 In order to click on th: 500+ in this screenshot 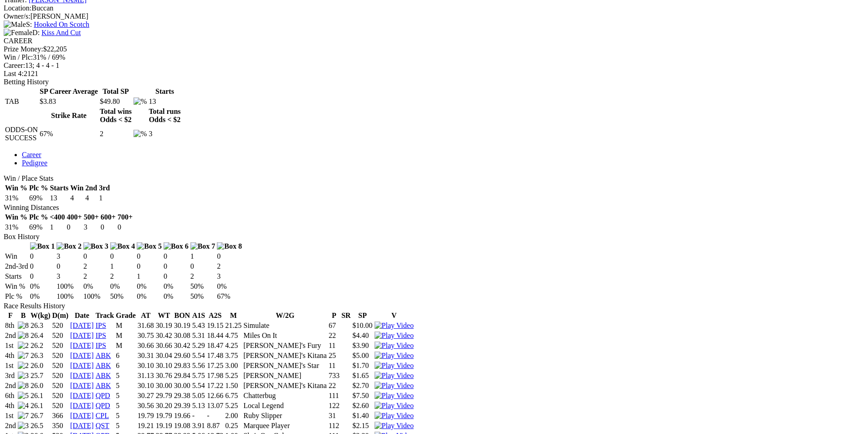, I will do `click(91, 217)`.